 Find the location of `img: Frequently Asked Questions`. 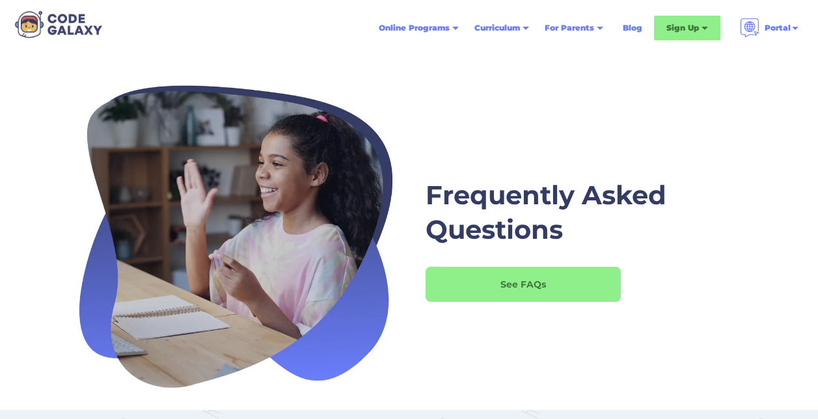

img: Frequently Asked Questions is located at coordinates (235, 240).